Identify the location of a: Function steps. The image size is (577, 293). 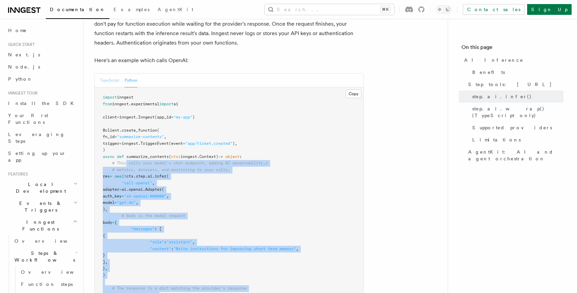
(49, 284).